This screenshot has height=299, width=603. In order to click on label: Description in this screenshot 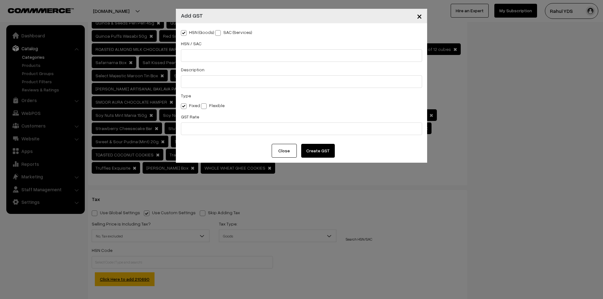, I will do `click(193, 69)`.